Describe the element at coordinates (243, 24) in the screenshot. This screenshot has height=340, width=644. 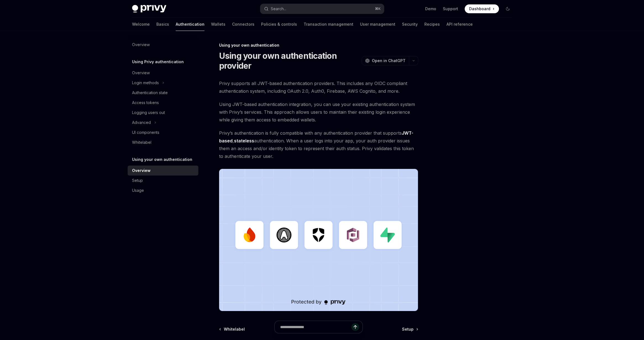
I see `a: Connectors` at that location.